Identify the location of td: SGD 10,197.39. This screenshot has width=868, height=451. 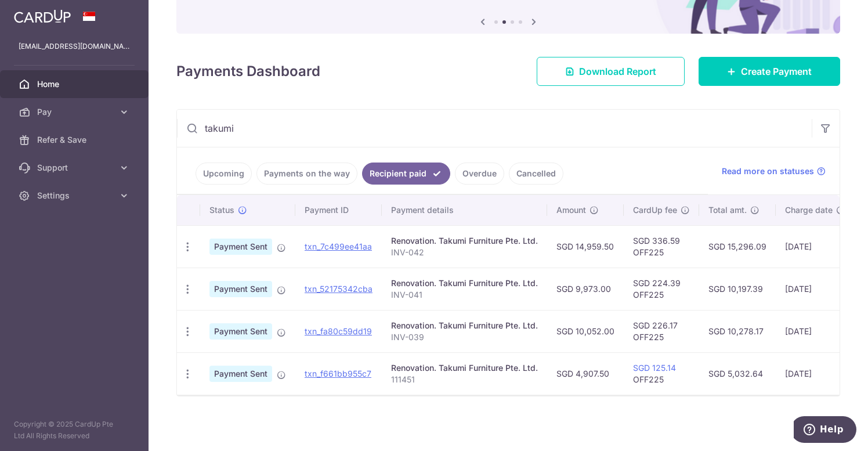
(738, 288).